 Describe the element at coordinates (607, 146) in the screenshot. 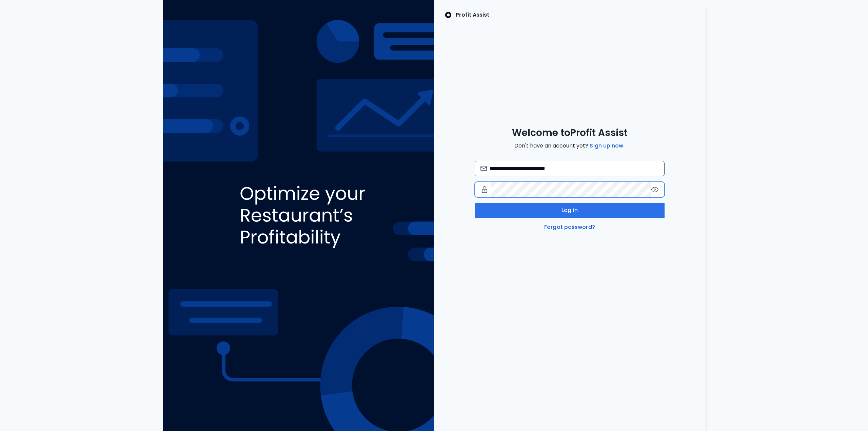

I see `a: Sign up now` at that location.